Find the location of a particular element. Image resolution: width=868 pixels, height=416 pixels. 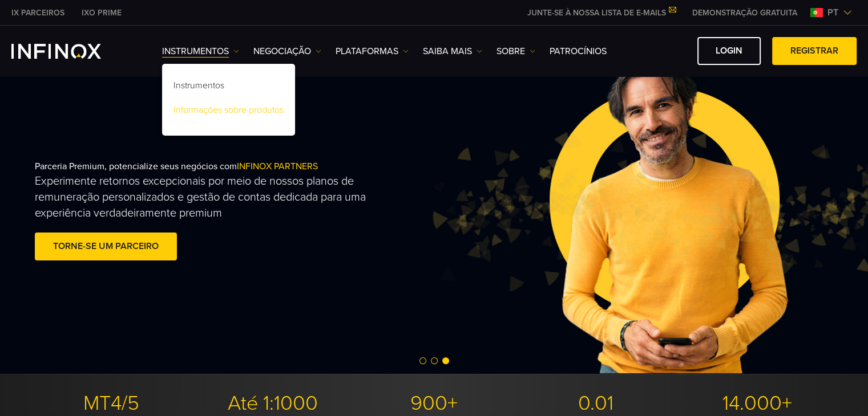

span: Go to slide 3 is located at coordinates (445, 361).